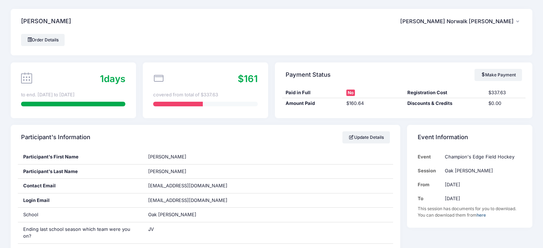  I want to click on a: here, so click(481, 215).